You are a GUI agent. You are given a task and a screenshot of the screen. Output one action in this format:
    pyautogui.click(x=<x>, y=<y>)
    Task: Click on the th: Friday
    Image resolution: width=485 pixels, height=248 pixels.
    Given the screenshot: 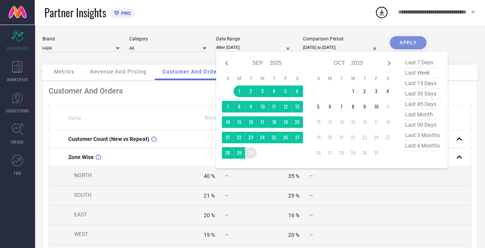 What is the action you would take?
    pyautogui.click(x=285, y=79)
    